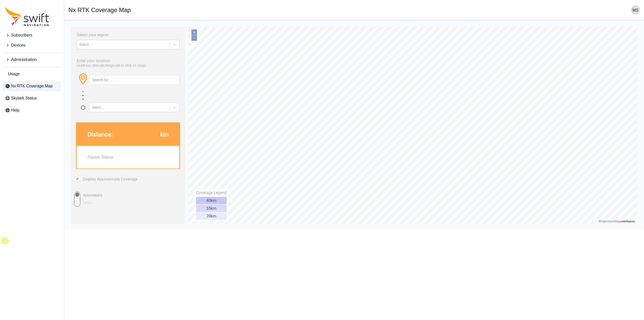 The width and height of the screenshot is (644, 320). Describe the element at coordinates (42, 155) in the screenshot. I see `label: Display Approximate Coverage` at that location.